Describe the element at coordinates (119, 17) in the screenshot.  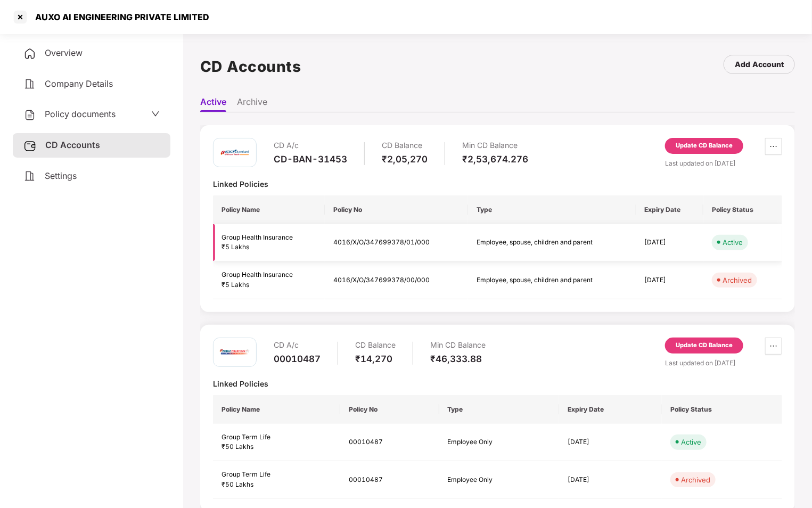
I see `div: AUXO AI ENGINEERING PRIVATE LIMITED` at that location.